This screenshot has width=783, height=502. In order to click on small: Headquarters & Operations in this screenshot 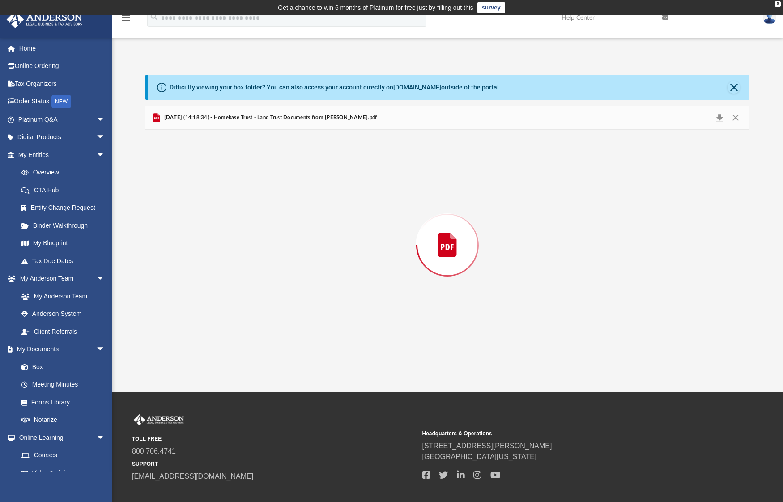, I will do `click(564, 433)`.